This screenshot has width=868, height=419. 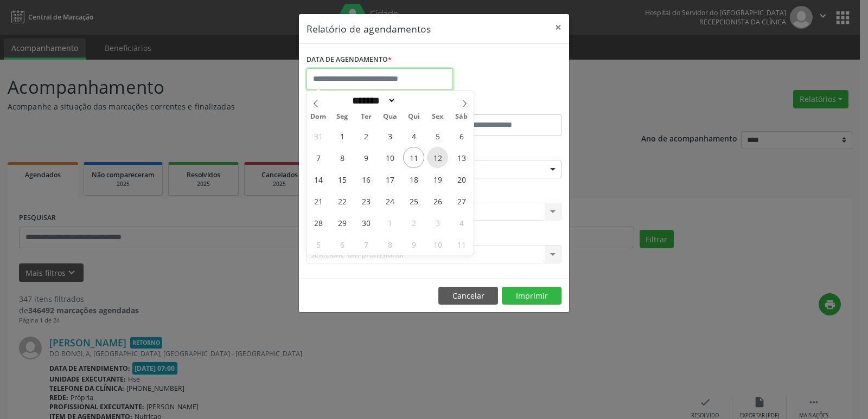 What do you see at coordinates (468, 296) in the screenshot?
I see `button: Cancelar` at bounding box center [468, 296].